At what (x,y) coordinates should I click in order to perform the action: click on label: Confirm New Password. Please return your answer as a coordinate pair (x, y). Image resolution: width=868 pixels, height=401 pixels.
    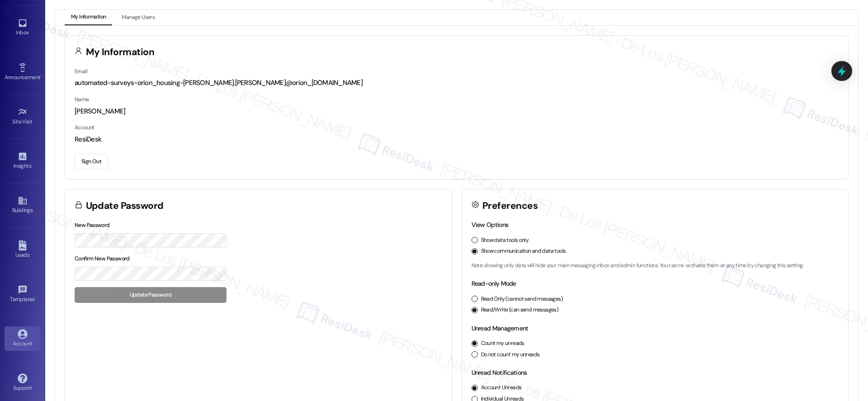
    Looking at the image, I should click on (102, 258).